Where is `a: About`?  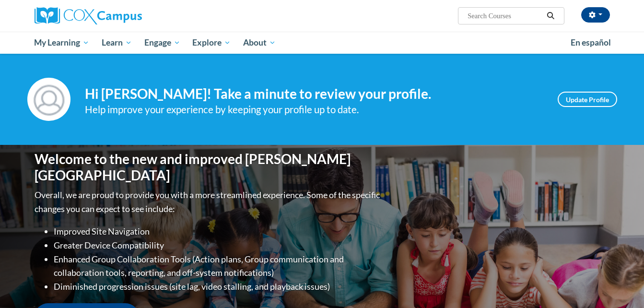 a: About is located at coordinates (259, 43).